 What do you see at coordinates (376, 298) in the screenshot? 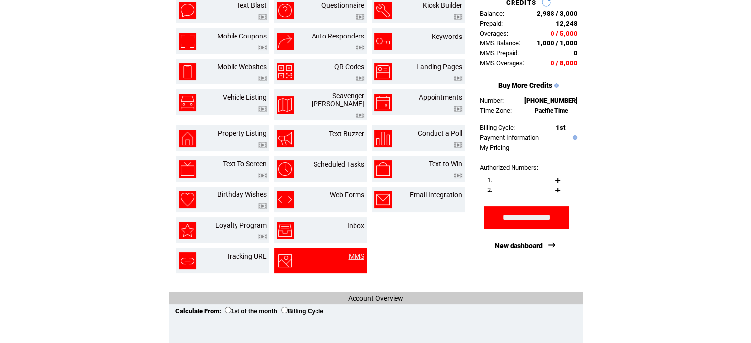
I see `span: Account Overview` at bounding box center [376, 298].